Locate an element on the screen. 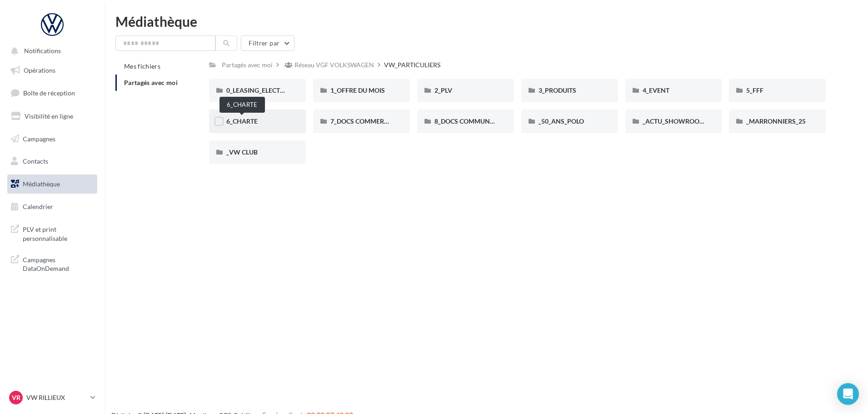  div: Partagés avec moi is located at coordinates (247, 65).